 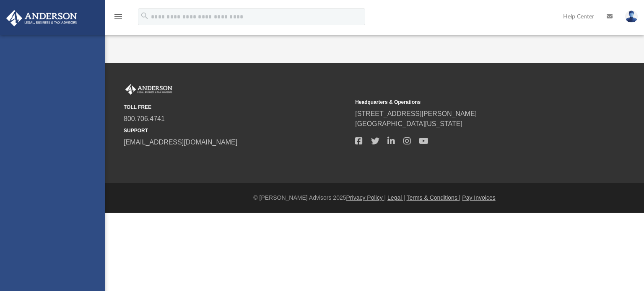 What do you see at coordinates (434, 198) in the screenshot?
I see `a: Terms & Conditions |` at bounding box center [434, 198].